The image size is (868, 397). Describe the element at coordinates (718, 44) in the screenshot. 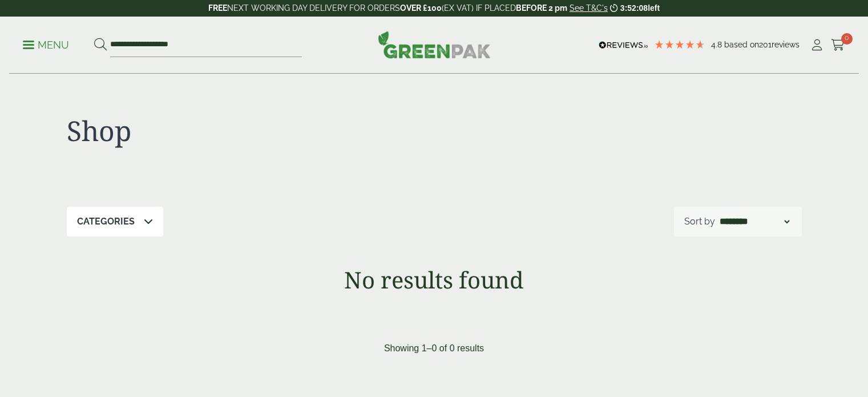

I see `span: 4.8` at that location.